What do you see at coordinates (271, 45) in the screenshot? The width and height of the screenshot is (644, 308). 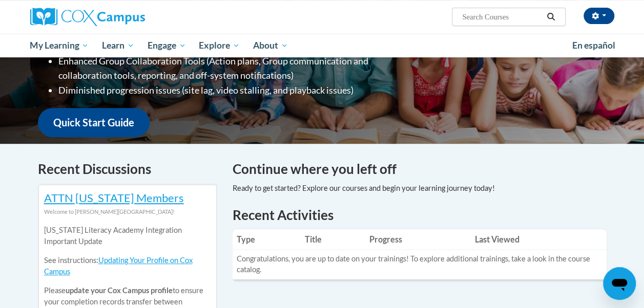 I see `a: About` at bounding box center [271, 45].